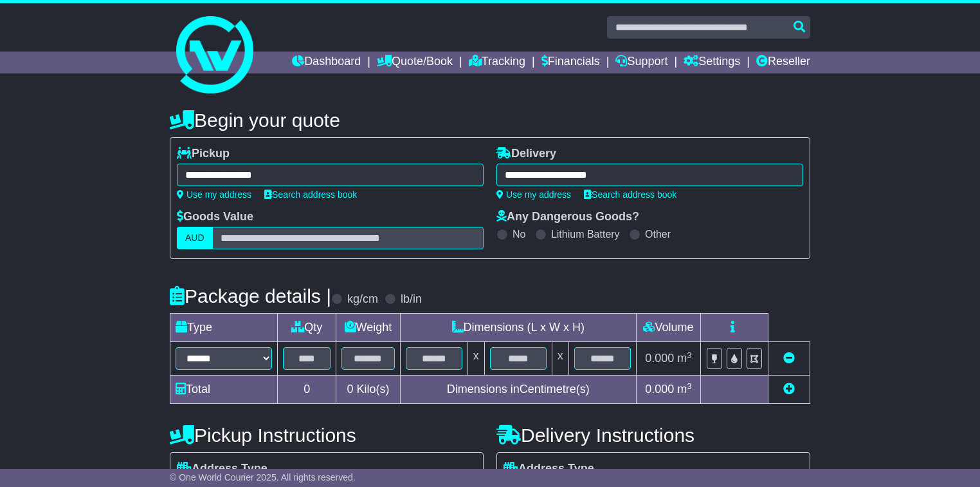 This screenshot has height=487, width=980. I want to click on a: Support, so click(642, 62).